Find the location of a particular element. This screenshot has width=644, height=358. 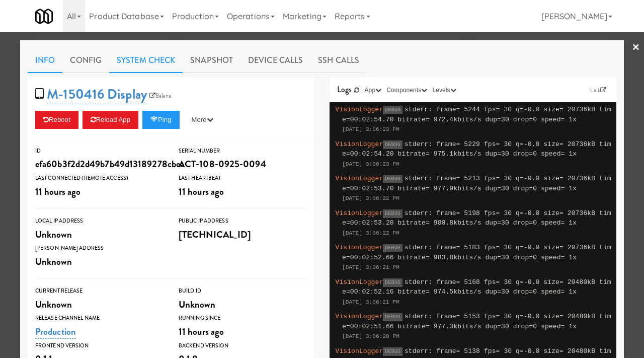

div: Last Connected (Remote Access) is located at coordinates (99, 178).